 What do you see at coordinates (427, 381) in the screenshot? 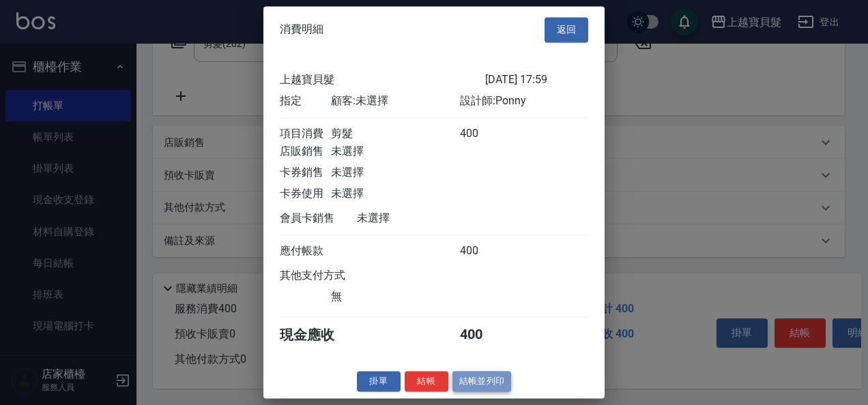
I see `button: 結帳` at bounding box center [427, 381].